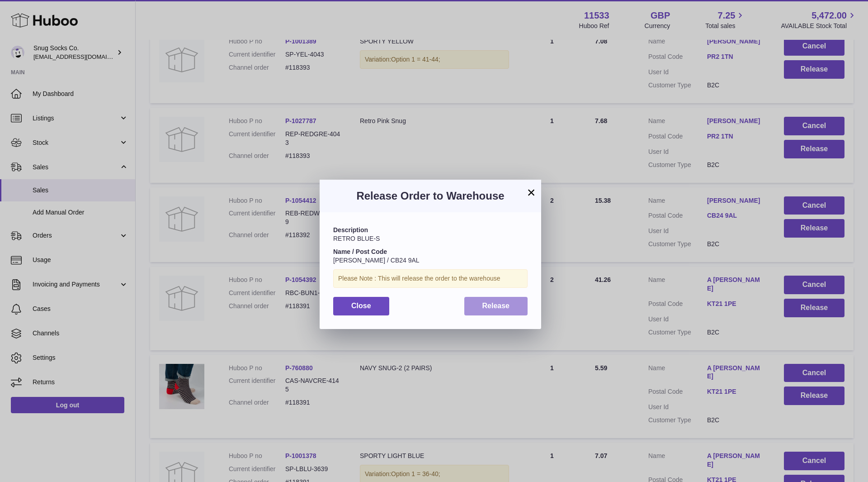 The height and width of the screenshot is (482, 868). What do you see at coordinates (350, 230) in the screenshot?
I see `strong: Description` at bounding box center [350, 230].